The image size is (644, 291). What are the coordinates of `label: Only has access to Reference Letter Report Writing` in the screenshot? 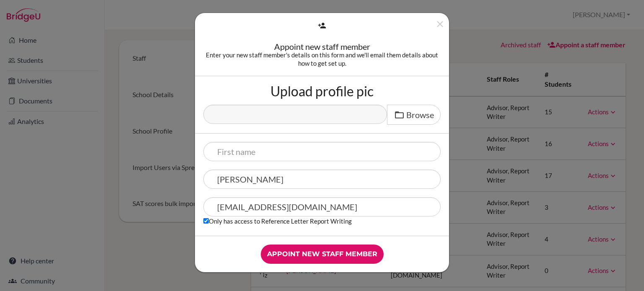 It's located at (277, 221).